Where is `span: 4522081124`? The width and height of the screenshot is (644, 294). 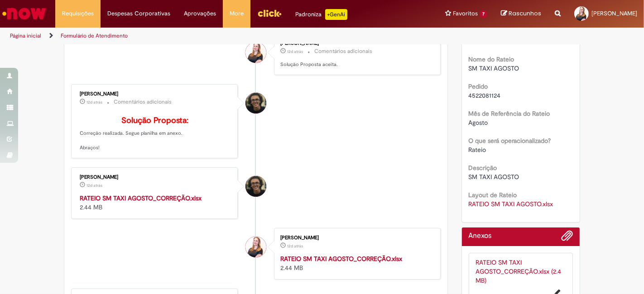 span: 4522081124 is located at coordinates (485, 96).